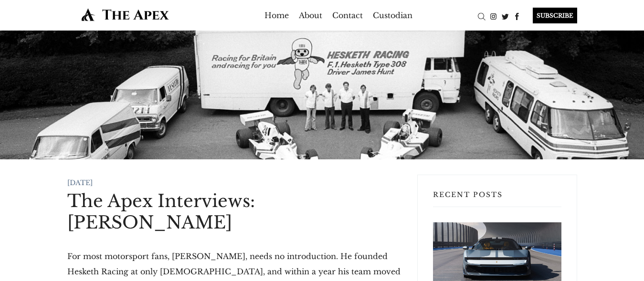 This screenshot has height=281, width=644. I want to click on div: SUBSCRIBE, so click(555, 15).